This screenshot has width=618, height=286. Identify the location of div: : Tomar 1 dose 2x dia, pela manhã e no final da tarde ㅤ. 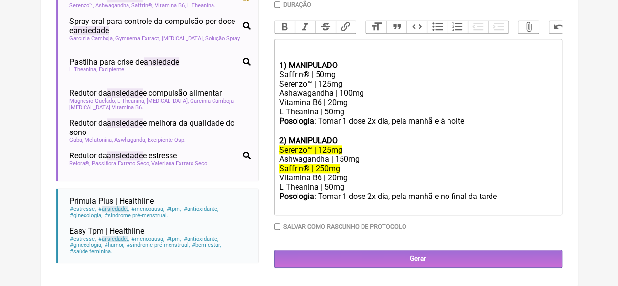
(418, 201).